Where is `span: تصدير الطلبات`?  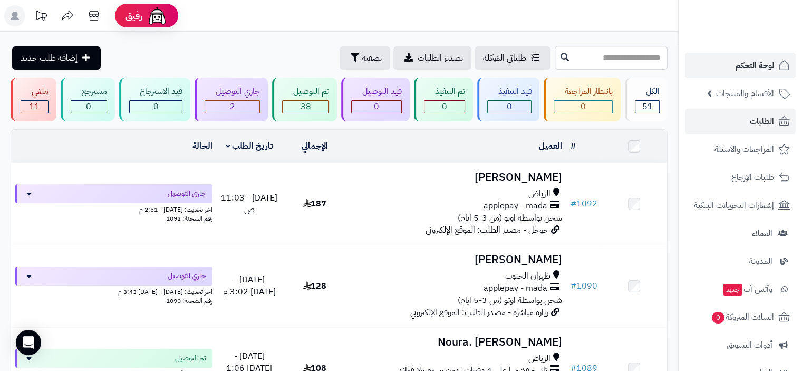 span: تصدير الطلبات is located at coordinates (441, 58).